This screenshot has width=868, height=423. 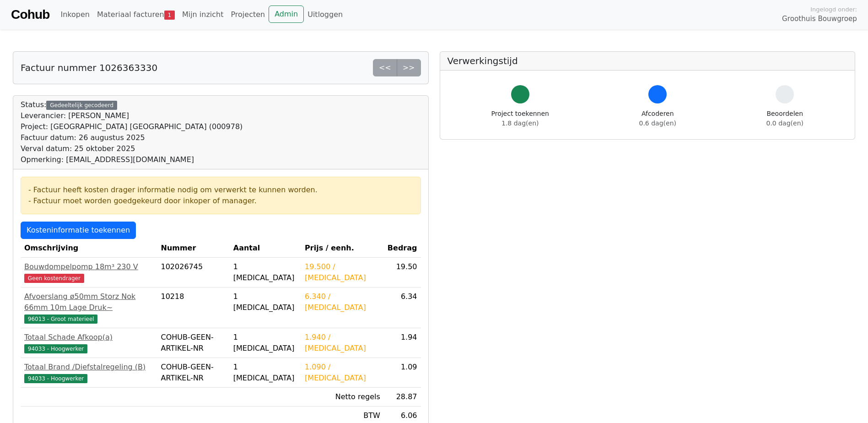 I want to click on a: Inkopen, so click(x=74, y=15).